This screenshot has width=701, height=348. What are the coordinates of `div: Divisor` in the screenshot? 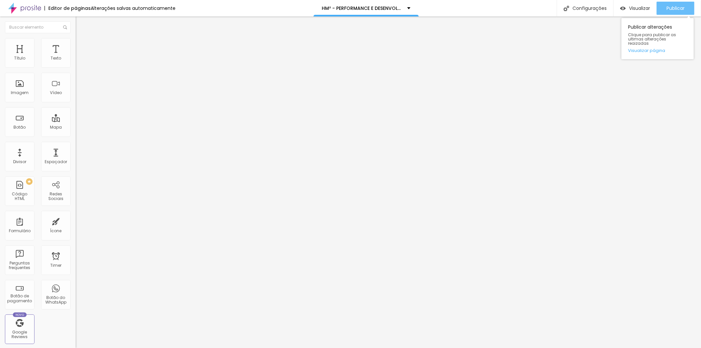 It's located at (20, 162).